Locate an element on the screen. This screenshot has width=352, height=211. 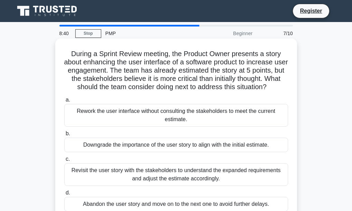
div: 8:40 is located at coordinates (65, 33).